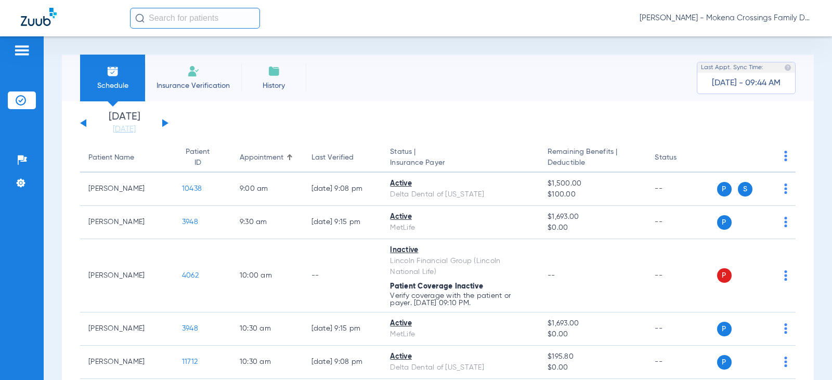 Image resolution: width=832 pixels, height=380 pixels. Describe the element at coordinates (788, 68) in the screenshot. I see `img: last sync help info` at that location.